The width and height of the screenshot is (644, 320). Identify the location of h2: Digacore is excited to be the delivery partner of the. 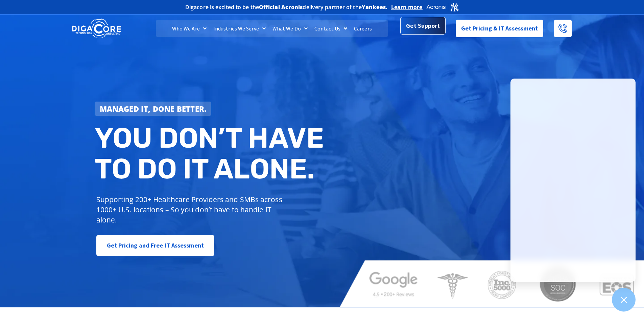
(287, 7).